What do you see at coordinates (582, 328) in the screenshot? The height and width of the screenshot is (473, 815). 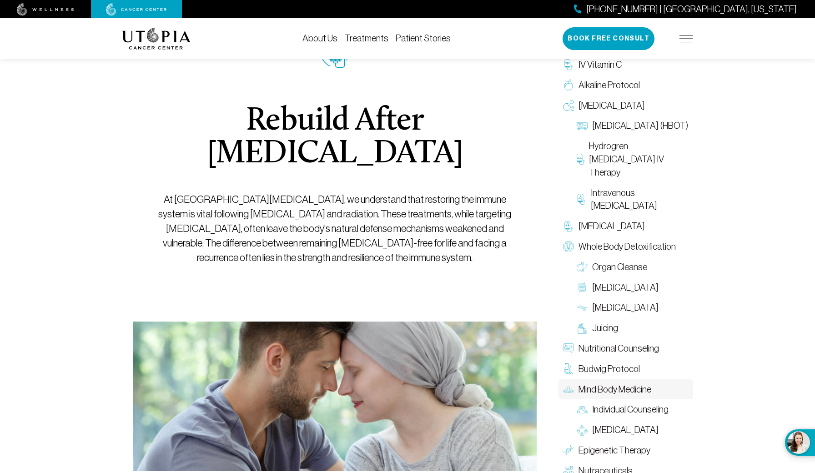 I see `img: Juicing` at bounding box center [582, 328].